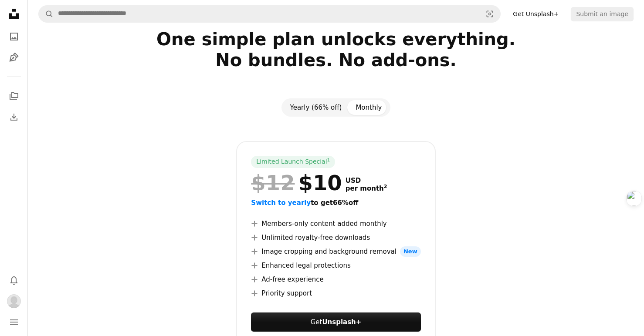  Describe the element at coordinates (14, 322) in the screenshot. I see `button: Menu` at that location.